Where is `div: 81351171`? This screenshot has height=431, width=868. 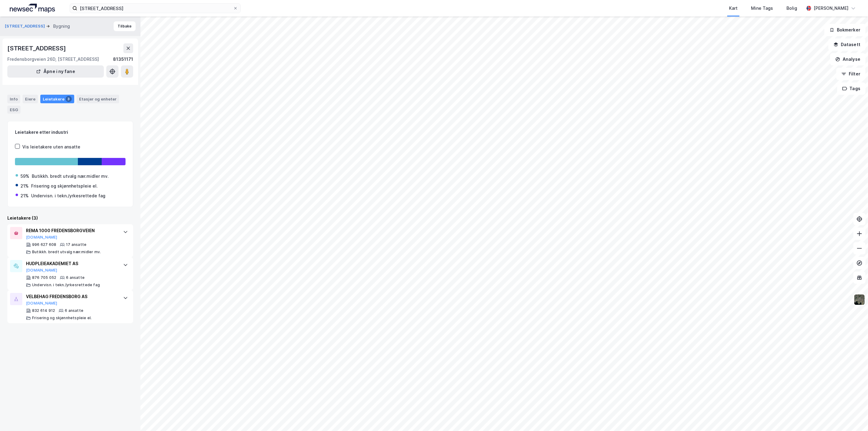 div: 81351171 is located at coordinates (123, 59).